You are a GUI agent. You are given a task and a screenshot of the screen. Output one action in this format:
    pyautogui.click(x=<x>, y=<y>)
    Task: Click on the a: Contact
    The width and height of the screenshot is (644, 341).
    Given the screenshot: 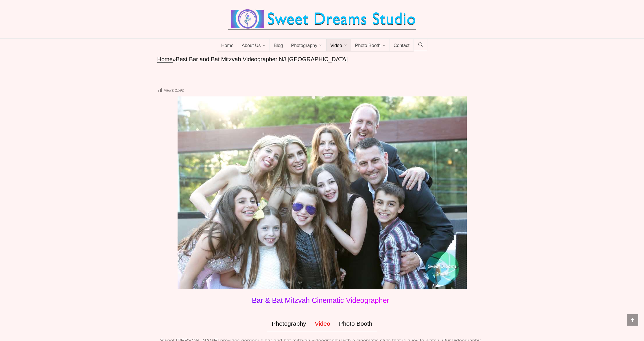 What is the action you would take?
    pyautogui.click(x=402, y=45)
    